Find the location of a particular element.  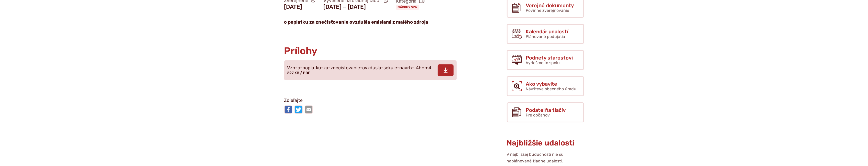

span: Plánované podujatia is located at coordinates (546, 36).